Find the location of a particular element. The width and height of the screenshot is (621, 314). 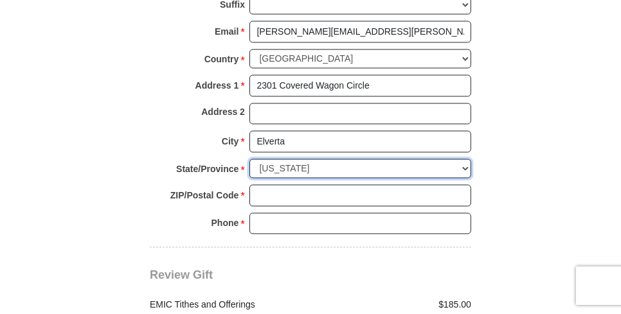

strong: Address 1 is located at coordinates (217, 86).